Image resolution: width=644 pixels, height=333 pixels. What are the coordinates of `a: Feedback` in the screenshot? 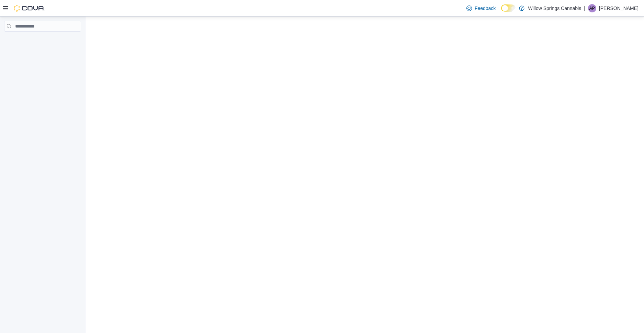 It's located at (481, 8).